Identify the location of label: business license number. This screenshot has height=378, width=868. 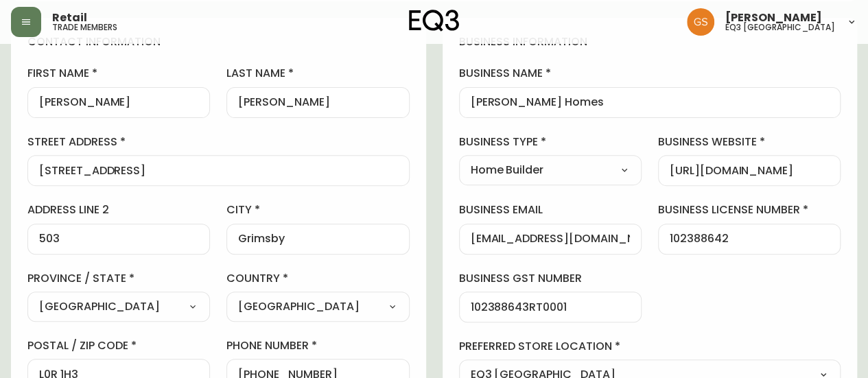
(749, 210).